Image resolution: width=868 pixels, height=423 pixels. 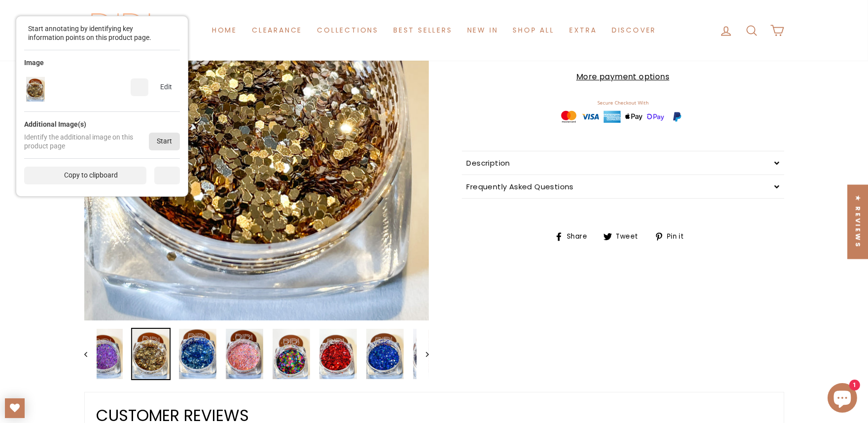 What do you see at coordinates (34, 63) in the screenshot?
I see `div: Image` at bounding box center [34, 63].